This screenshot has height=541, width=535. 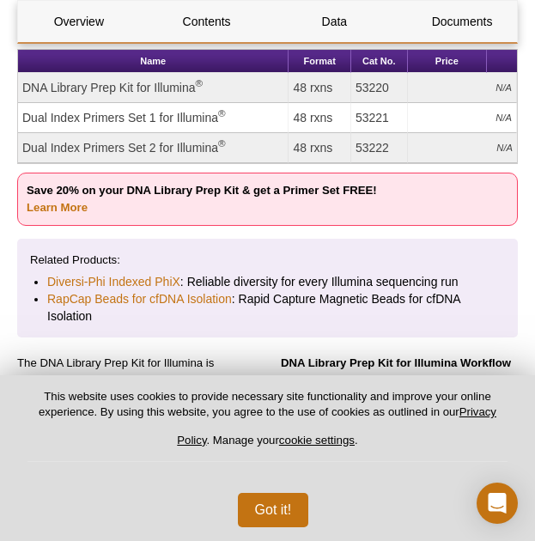 What do you see at coordinates (317, 440) in the screenshot?
I see `button: cookie settings` at bounding box center [317, 440].